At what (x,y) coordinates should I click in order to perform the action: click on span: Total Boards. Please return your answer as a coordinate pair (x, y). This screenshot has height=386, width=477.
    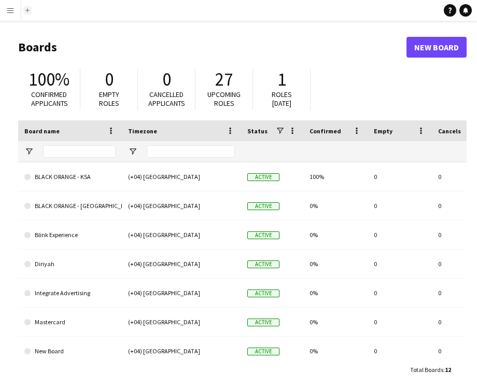
    Looking at the image, I should click on (426, 369).